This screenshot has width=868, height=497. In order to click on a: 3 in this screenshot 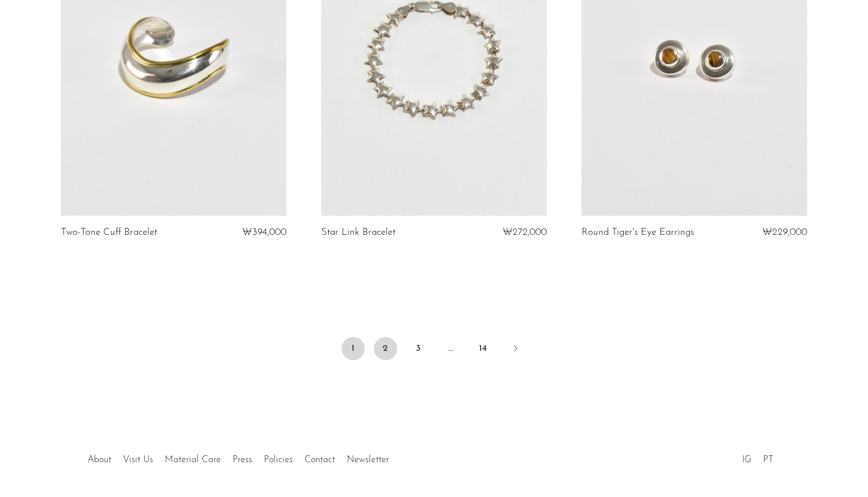, I will do `click(418, 349)`.